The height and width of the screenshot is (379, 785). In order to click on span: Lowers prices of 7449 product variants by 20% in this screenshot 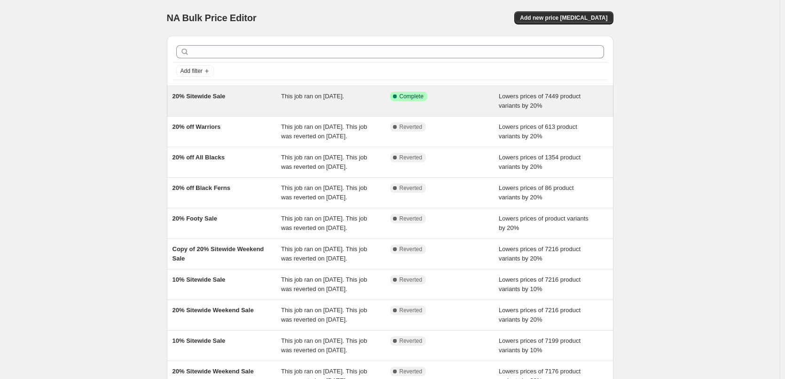, I will do `click(539, 101)`.